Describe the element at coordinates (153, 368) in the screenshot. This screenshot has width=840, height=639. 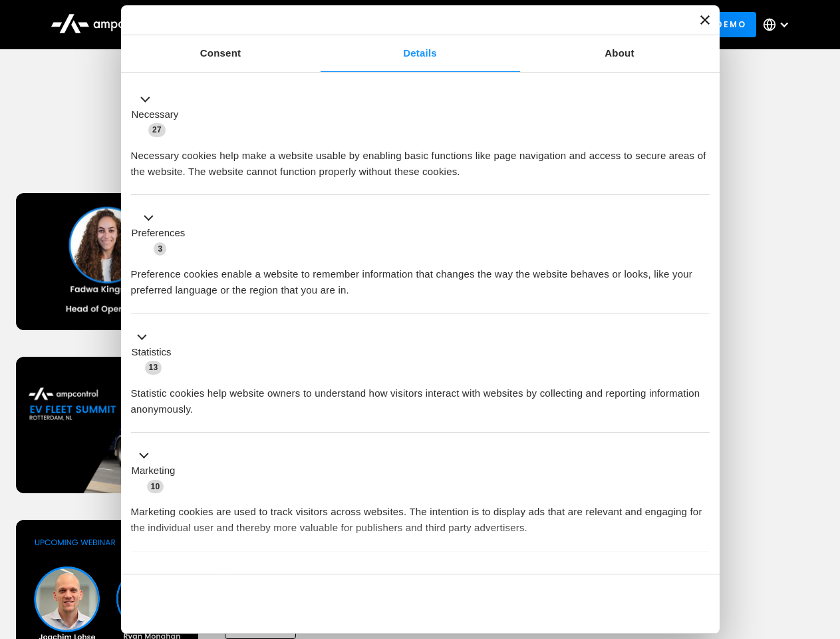
I see `span: 13` at that location.